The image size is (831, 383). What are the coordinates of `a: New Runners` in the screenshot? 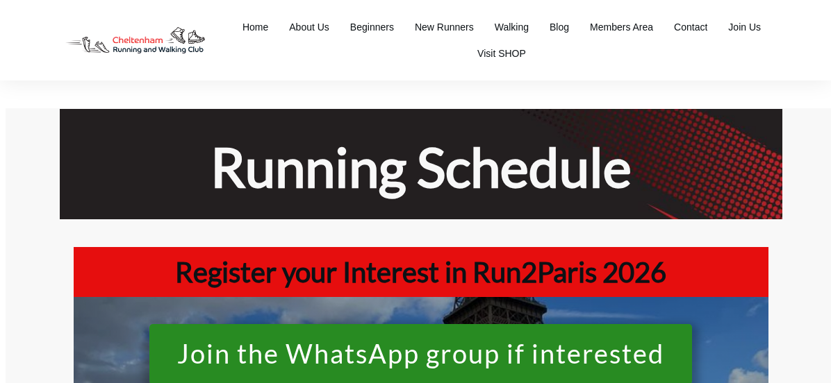 It's located at (444, 27).